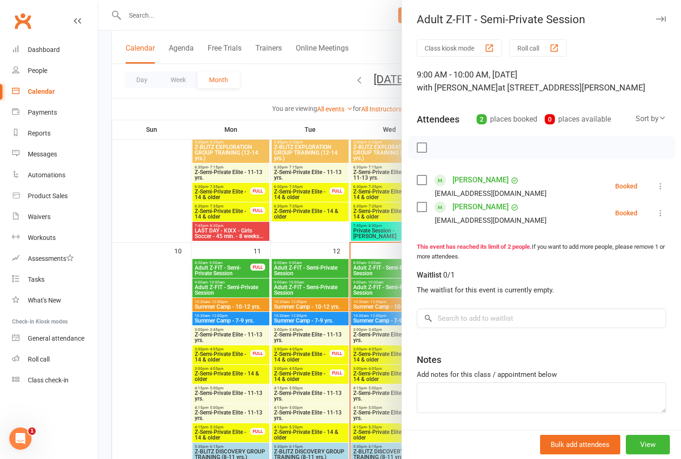 This screenshot has height=459, width=681. Describe the element at coordinates (42, 238) in the screenshot. I see `div: Workouts` at that location.